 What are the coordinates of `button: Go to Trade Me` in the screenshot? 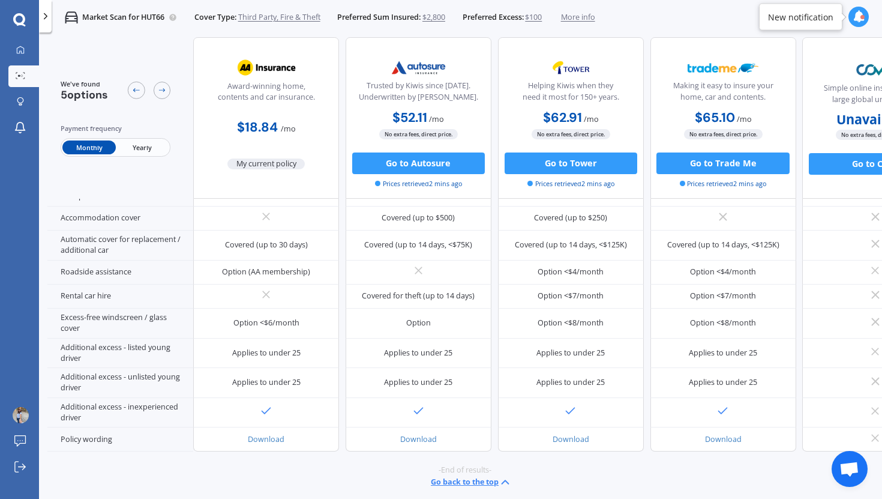 It's located at (723, 163).